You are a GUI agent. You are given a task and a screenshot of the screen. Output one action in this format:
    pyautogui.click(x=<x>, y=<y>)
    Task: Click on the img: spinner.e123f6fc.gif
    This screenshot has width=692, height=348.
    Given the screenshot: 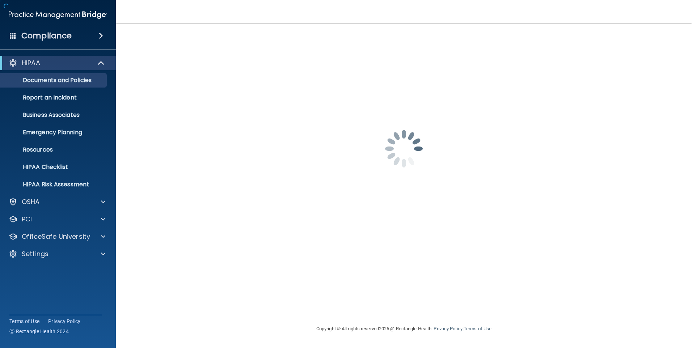 What is the action you would take?
    pyautogui.click(x=404, y=149)
    